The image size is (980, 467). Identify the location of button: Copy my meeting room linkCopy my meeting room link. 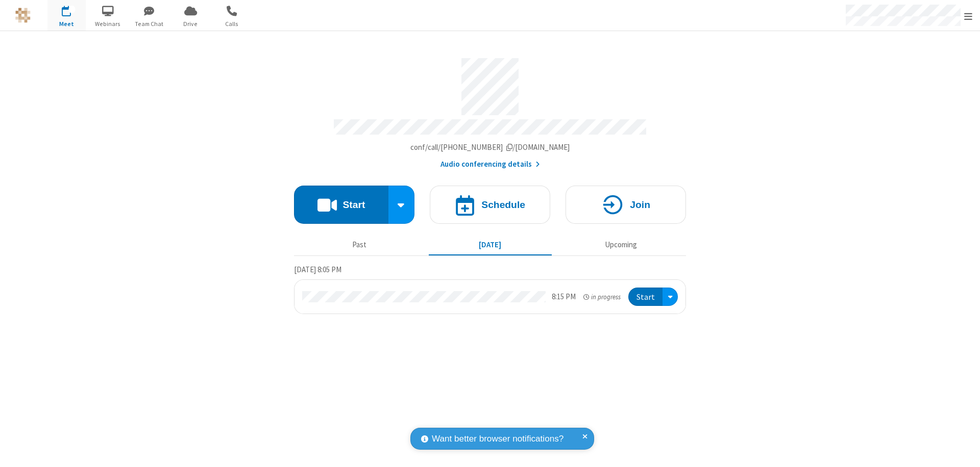
(490, 147).